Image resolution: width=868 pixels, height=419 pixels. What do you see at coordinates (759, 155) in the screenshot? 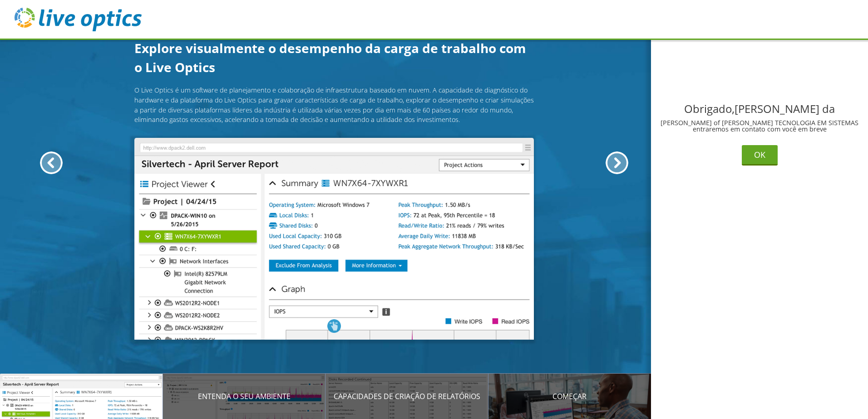
I see `button: OK` at bounding box center [759, 155].